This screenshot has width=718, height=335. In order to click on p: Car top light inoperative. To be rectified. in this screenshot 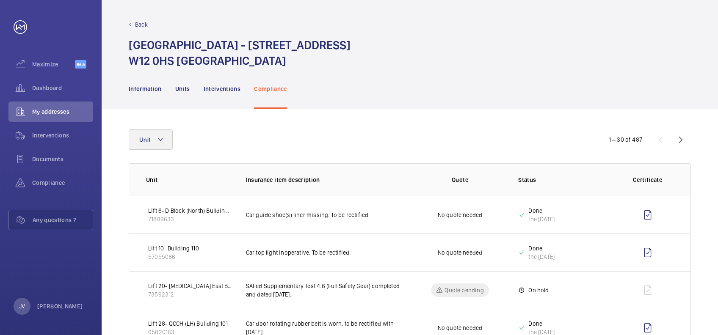, I will do `click(324, 253)`.